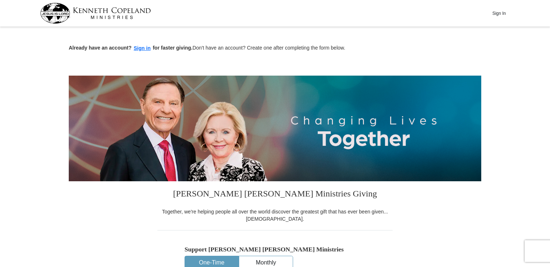 The height and width of the screenshot is (267, 550). What do you see at coordinates (142, 48) in the screenshot?
I see `button: Sign in` at bounding box center [142, 48].